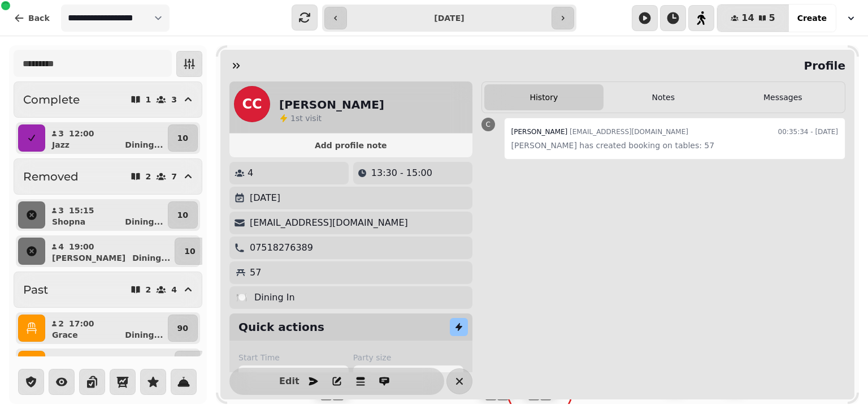 The width and height of the screenshot is (868, 413). What do you see at coordinates (281, 248) in the screenshot?
I see `p: 07518276389` at bounding box center [281, 248].